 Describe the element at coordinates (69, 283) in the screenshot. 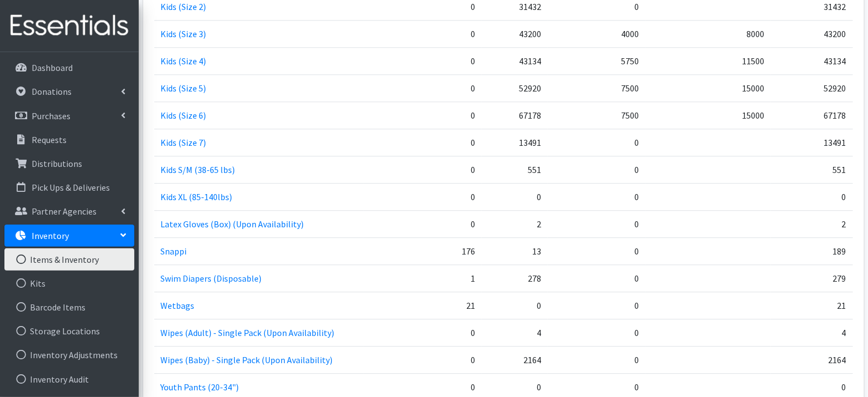

I see `a: Kits` at that location.